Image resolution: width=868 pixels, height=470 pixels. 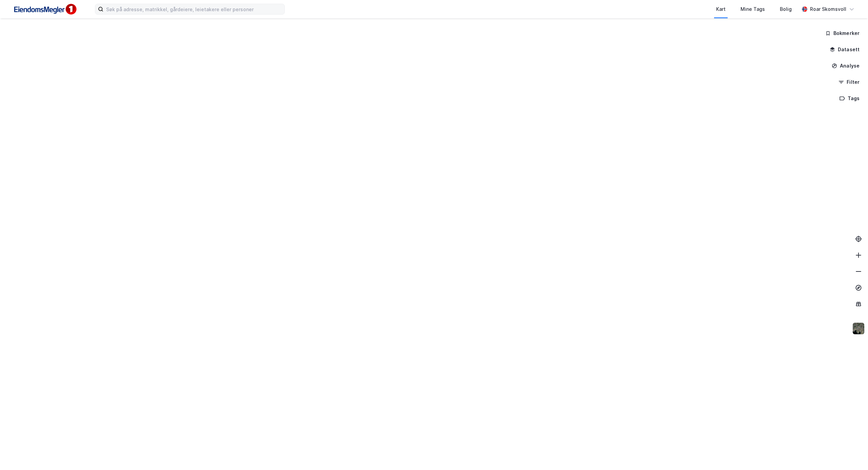 What do you see at coordinates (194, 9) in the screenshot?
I see `input: Søk på adresse, matrikkel, gårdeiere, leietakere eller personer` at bounding box center [194, 9].